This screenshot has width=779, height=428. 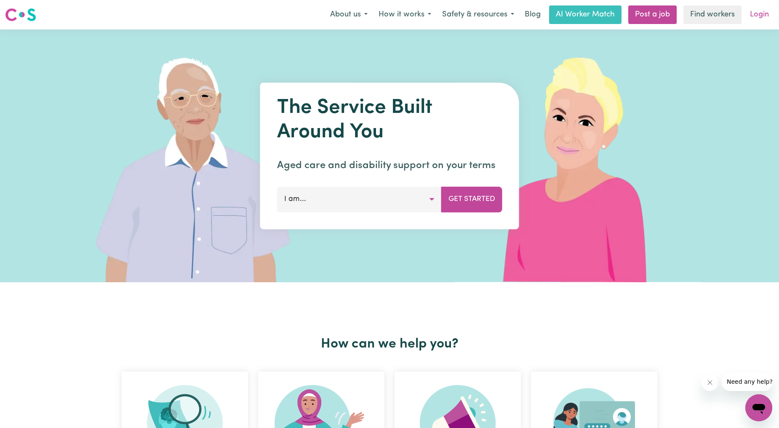 What do you see at coordinates (21, 15) in the screenshot?
I see `img: Careseekers logo` at bounding box center [21, 15].